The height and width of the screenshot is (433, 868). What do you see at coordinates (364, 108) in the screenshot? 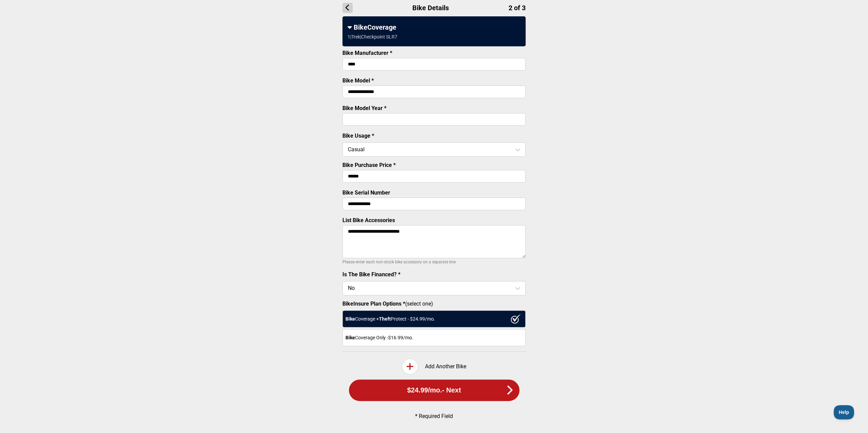
I see `label: Bike Model Year *` at bounding box center [364, 108].